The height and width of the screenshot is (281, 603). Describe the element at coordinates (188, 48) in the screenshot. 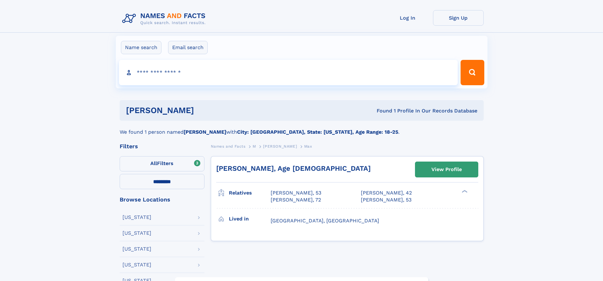

I see `label: Email search` at that location.